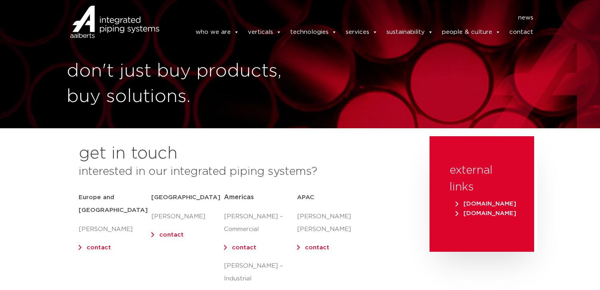 The height and width of the screenshot is (290, 600). I want to click on a: verticals, so click(265, 32).